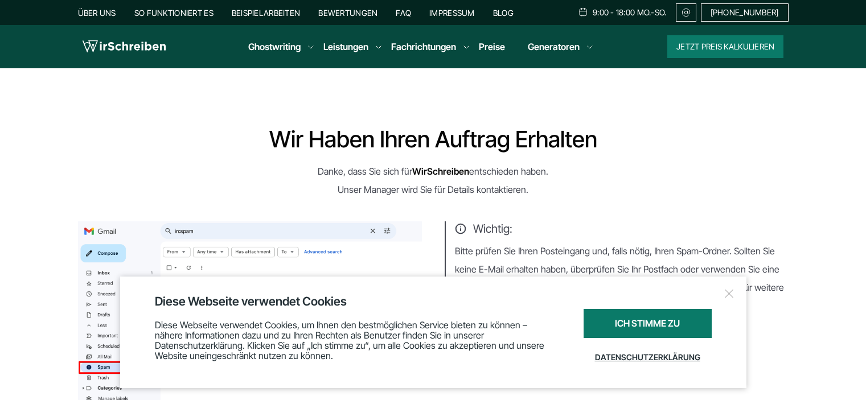 Image resolution: width=866 pixels, height=400 pixels. Describe the element at coordinates (725, 47) in the screenshot. I see `button: Jetzt Preis kalkulieren` at that location.